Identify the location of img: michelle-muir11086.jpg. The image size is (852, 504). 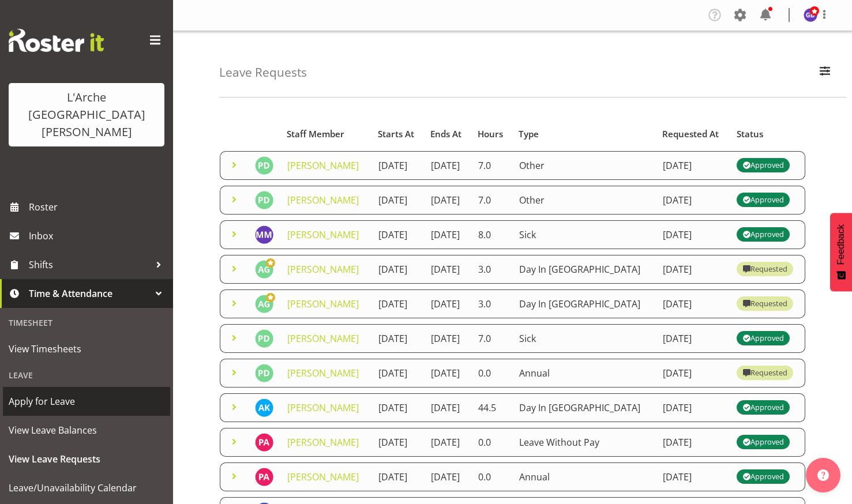
(264, 235).